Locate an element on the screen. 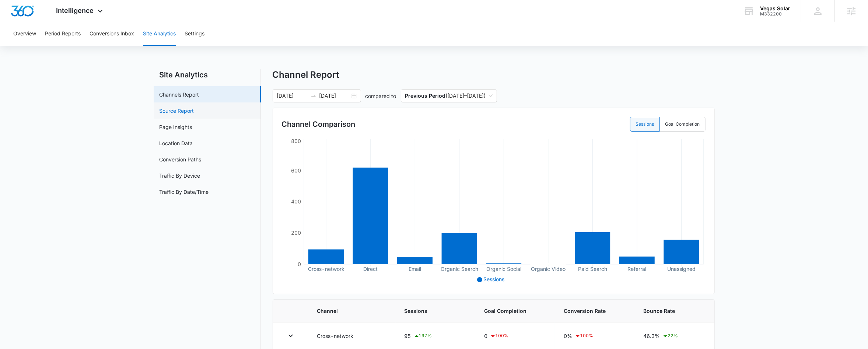 The height and width of the screenshot is (349, 868). span: Bounce Rate is located at coordinates (673, 311).